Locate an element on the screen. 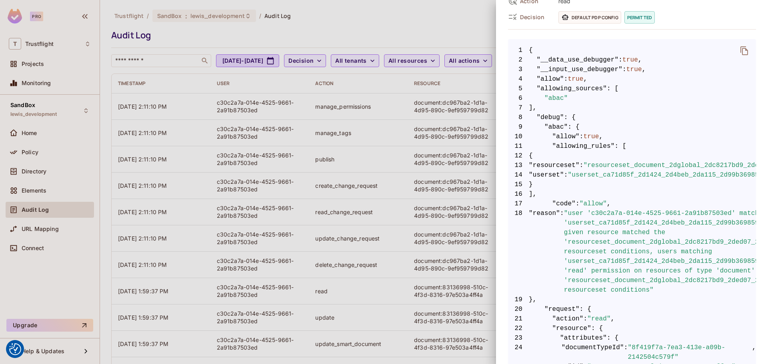 The height and width of the screenshot is (364, 768). span: "request" is located at coordinates (562, 310).